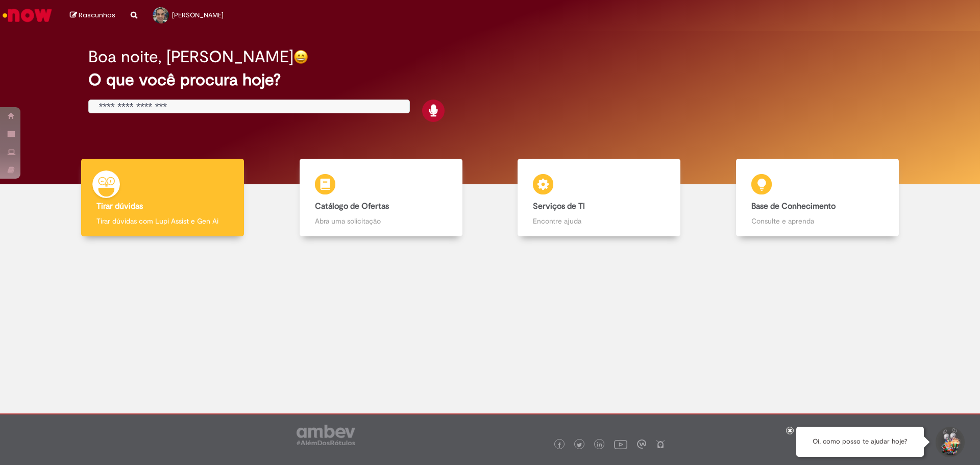  I want to click on a: Rascunhos, so click(92, 16).